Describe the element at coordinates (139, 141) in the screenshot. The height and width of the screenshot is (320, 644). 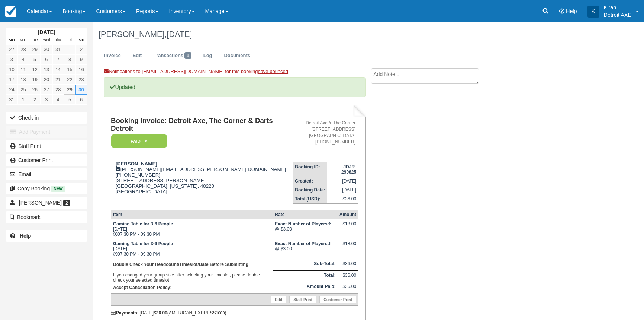
I see `em: Paid` at that location.